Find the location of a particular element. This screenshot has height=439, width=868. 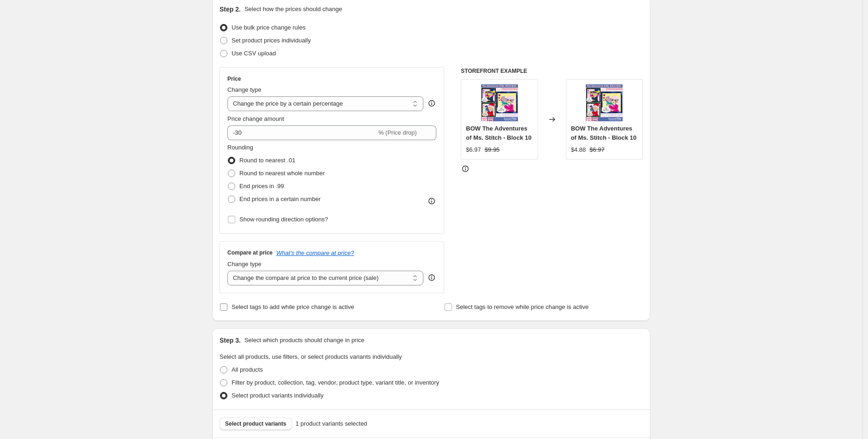

span: Round to nearest .01 is located at coordinates (267, 160).